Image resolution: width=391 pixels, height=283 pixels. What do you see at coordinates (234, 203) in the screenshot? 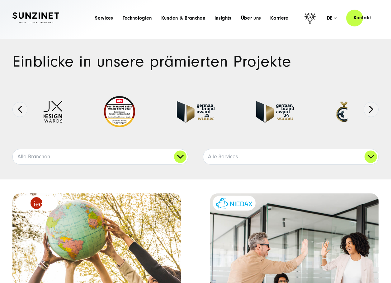
I see `img: niedax-logo` at bounding box center [234, 203].